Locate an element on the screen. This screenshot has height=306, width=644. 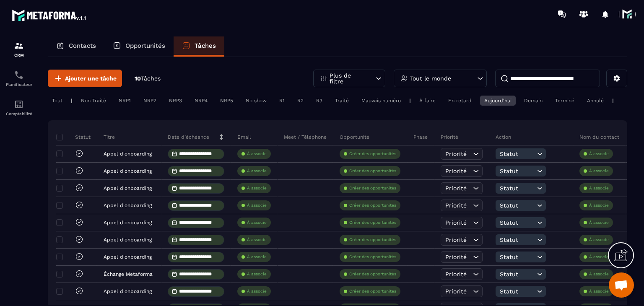
p: Planificateur is located at coordinates (19, 84).